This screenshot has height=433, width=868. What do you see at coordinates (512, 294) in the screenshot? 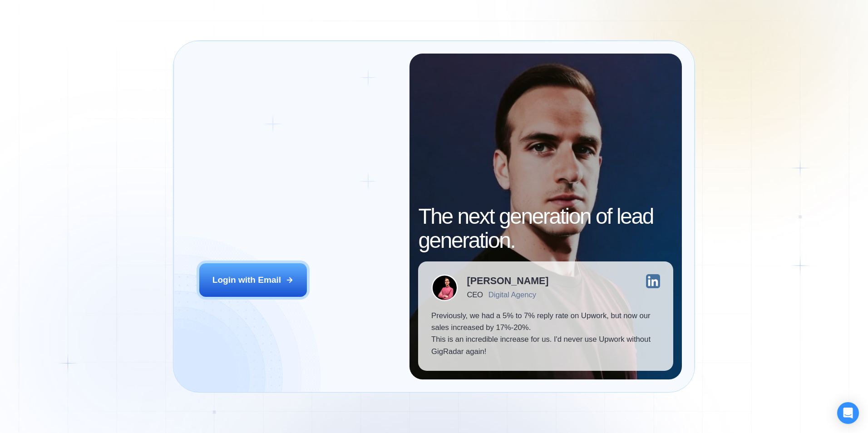
I see `div: Digital Agency` at bounding box center [512, 294].